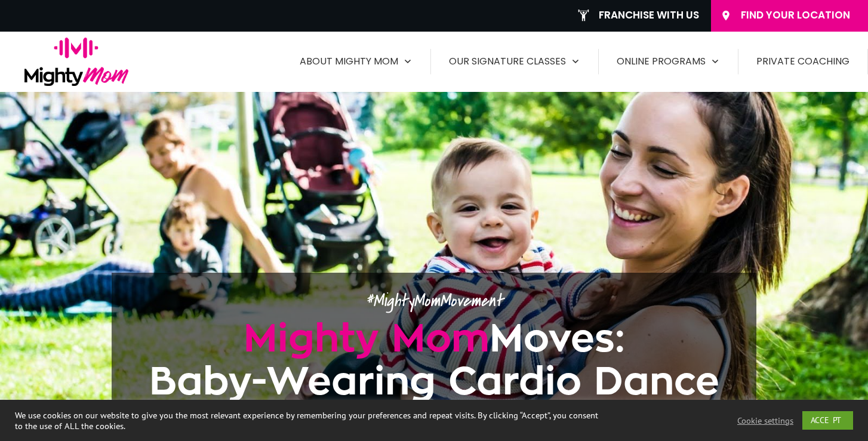 The image size is (868, 441). I want to click on span: Moves:, so click(557, 338).